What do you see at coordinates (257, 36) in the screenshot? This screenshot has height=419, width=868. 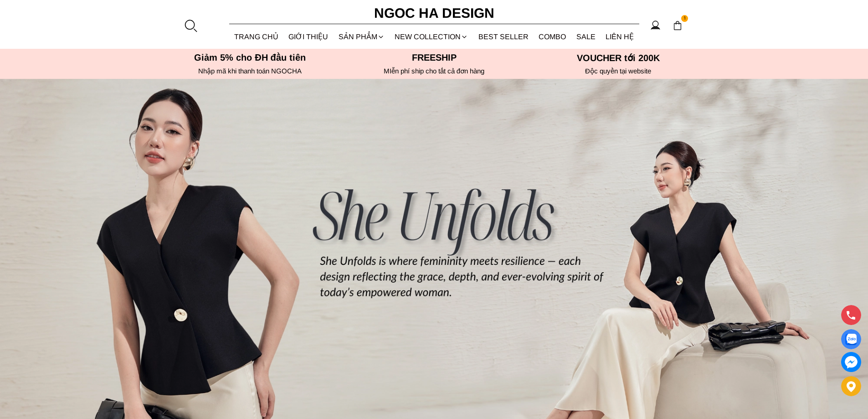 I see `a: TRANG CHỦ` at bounding box center [257, 36].